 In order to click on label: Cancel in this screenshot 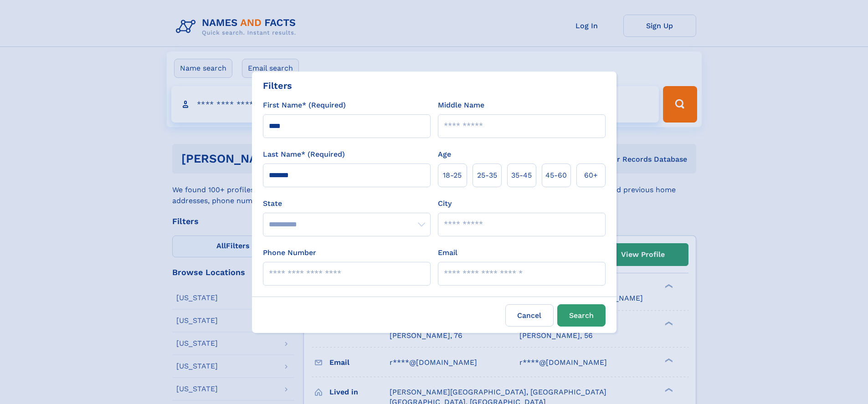, I will do `click(529, 315)`.